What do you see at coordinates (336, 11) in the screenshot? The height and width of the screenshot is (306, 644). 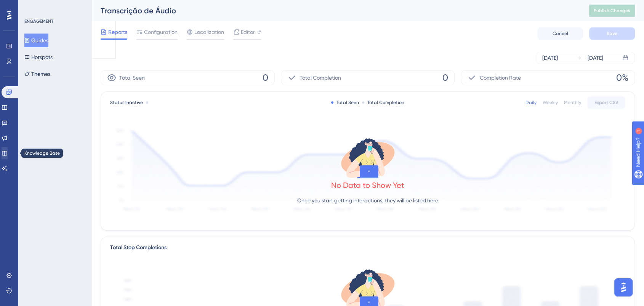 I see `div: Transcrição de Áudio` at bounding box center [336, 11].